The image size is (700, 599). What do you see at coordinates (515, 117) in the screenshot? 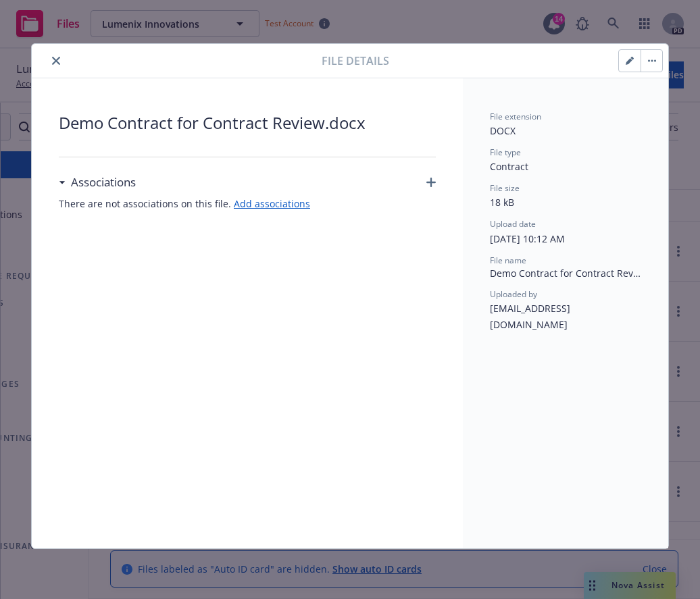
I see `span: File extension` at bounding box center [515, 117].